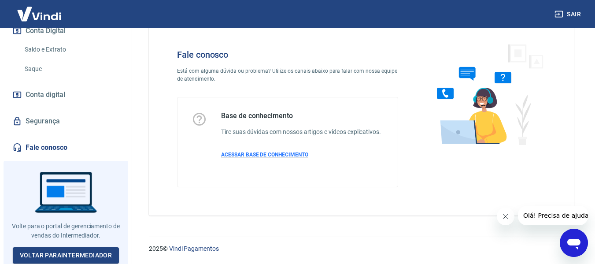  What do you see at coordinates (301, 116) in the screenshot?
I see `h5: Base de conhecimento` at bounding box center [301, 116].